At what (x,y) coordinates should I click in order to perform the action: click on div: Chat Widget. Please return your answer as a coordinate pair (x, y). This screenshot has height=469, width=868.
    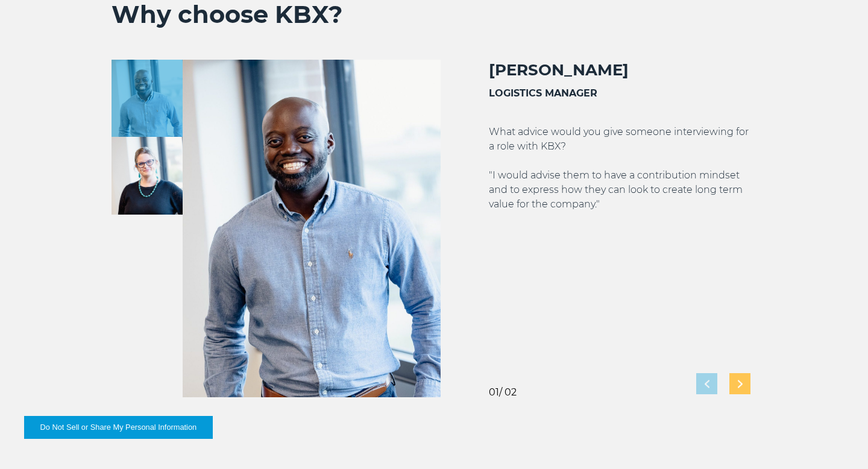
    Looking at the image, I should click on (838, 440).